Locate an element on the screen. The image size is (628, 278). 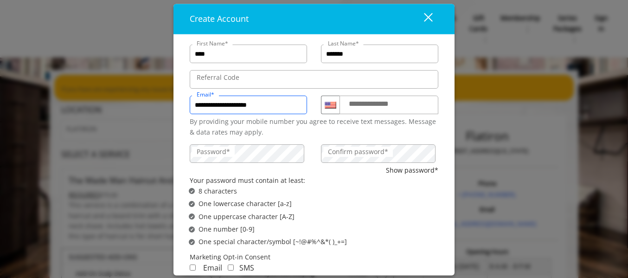
input: Password is located at coordinates (247, 154).